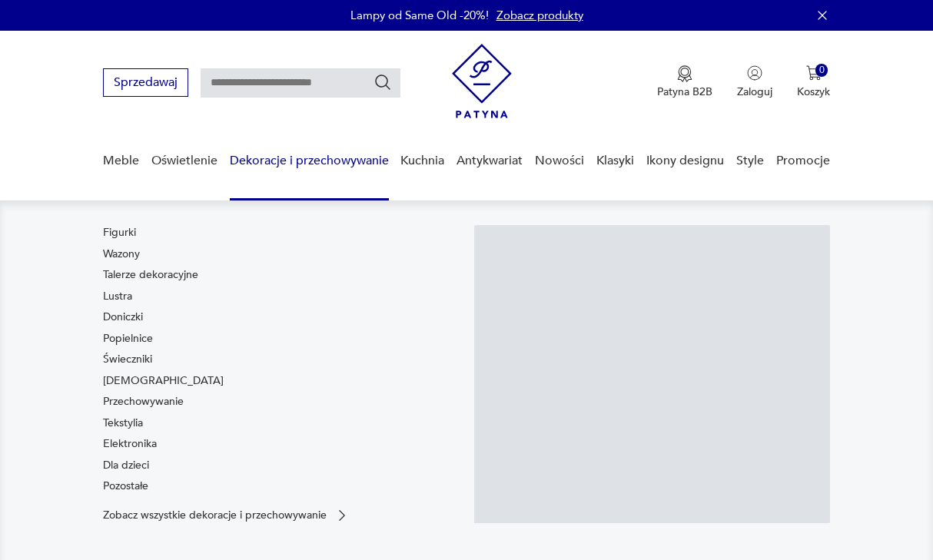 The width and height of the screenshot is (933, 560). Describe the element at coordinates (143, 402) in the screenshot. I see `a: Przechowywanie` at that location.